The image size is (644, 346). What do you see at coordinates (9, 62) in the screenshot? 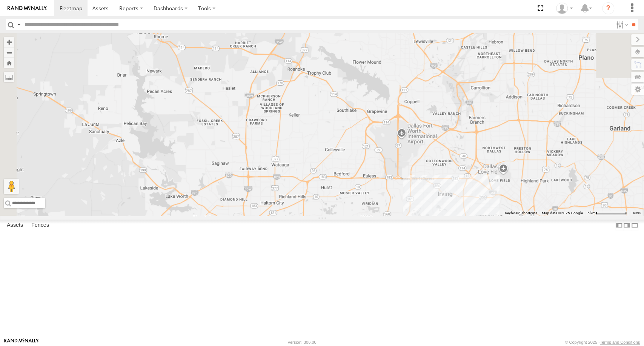
I see `button: Zoom Home` at bounding box center [9, 62].